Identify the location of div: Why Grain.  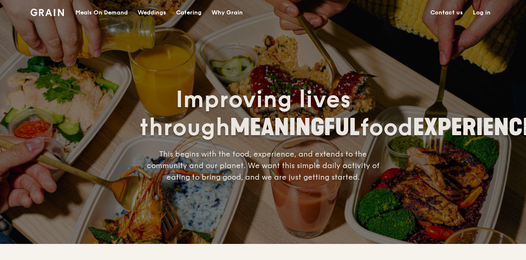
(227, 13).